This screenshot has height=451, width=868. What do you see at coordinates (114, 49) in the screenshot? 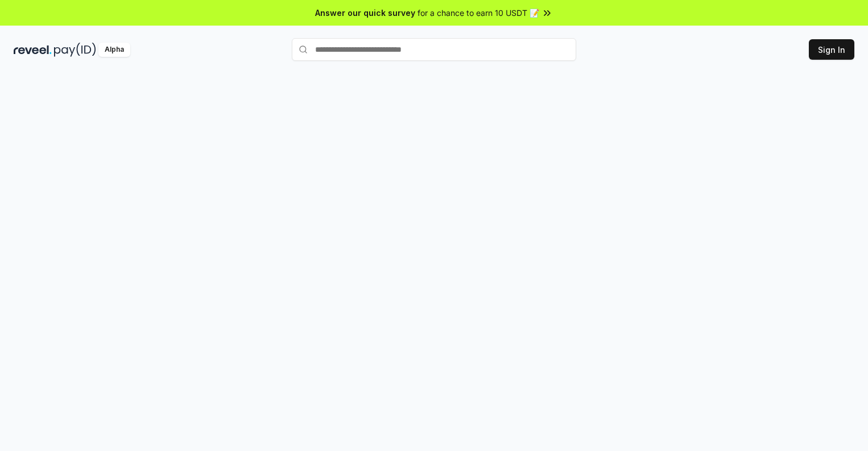
I see `div: Alpha` at bounding box center [114, 49].